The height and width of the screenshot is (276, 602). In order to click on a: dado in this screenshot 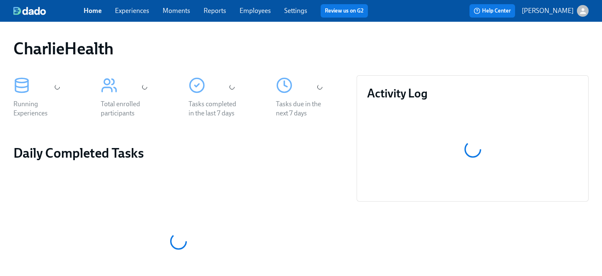, I will do `click(48, 11)`.